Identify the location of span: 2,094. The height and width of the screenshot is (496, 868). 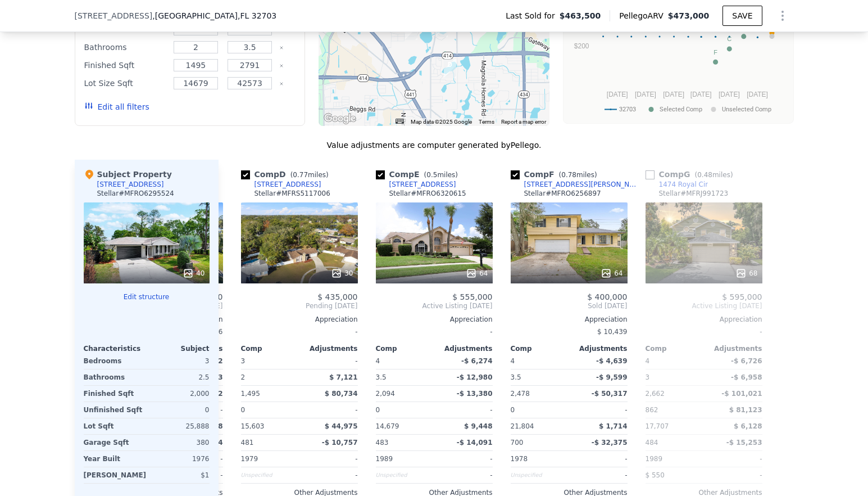
(385, 393).